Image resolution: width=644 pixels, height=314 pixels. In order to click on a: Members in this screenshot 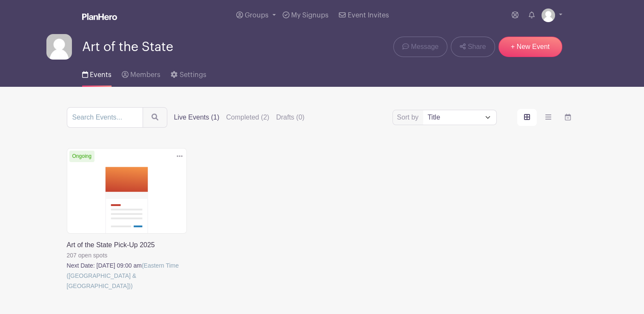, I will do `click(141, 73)`.